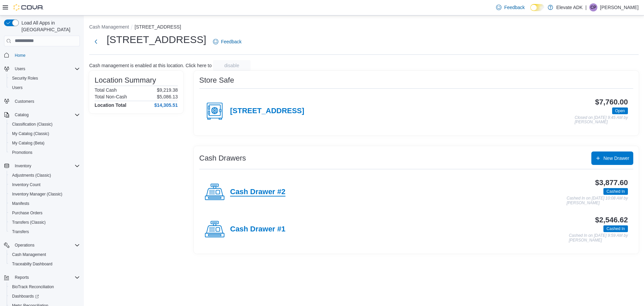 The height and width of the screenshot is (306, 644). What do you see at coordinates (44, 213) in the screenshot?
I see `button: Purchase Orders` at bounding box center [44, 213].